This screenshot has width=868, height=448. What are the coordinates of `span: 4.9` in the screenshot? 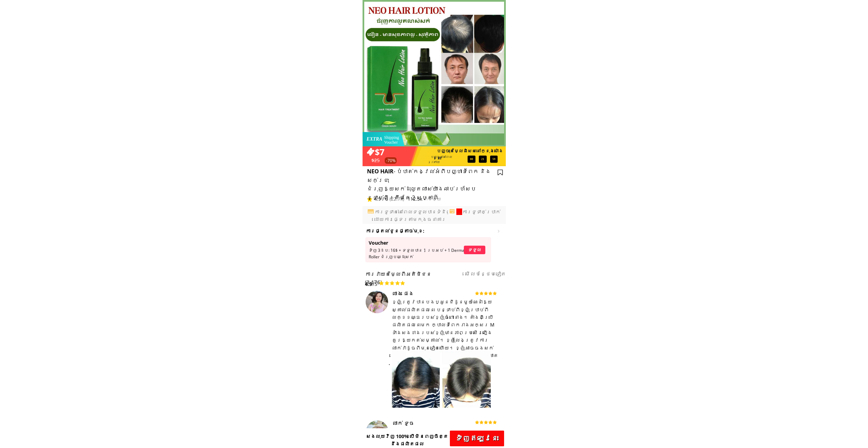 It's located at (369, 283).